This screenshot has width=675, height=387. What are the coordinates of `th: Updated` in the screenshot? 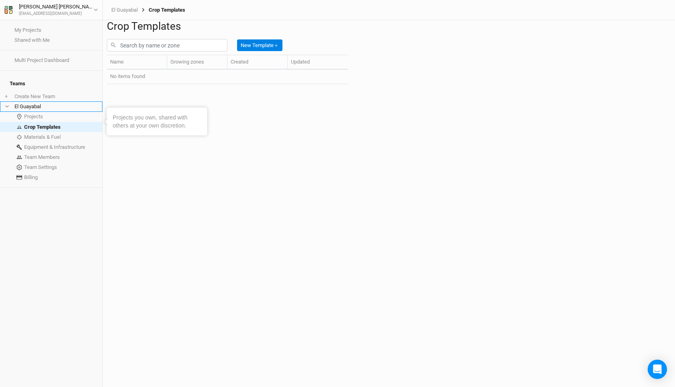 It's located at (318, 62).